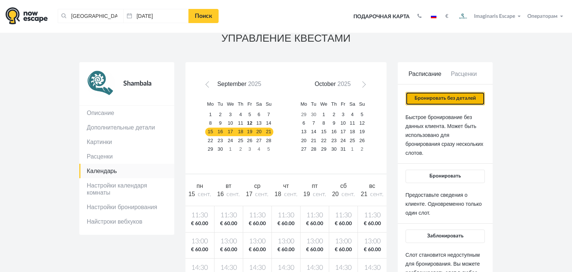 The height and width of the screenshot is (272, 572). What do you see at coordinates (313, 132) in the screenshot?
I see `a: 14` at bounding box center [313, 132].